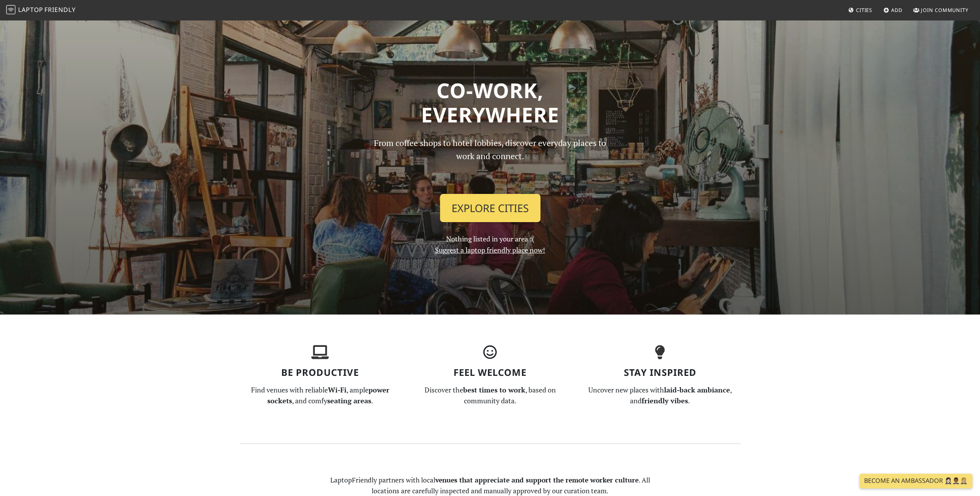 This screenshot has width=980, height=496. I want to click on strong: friendly vibes, so click(665, 401).